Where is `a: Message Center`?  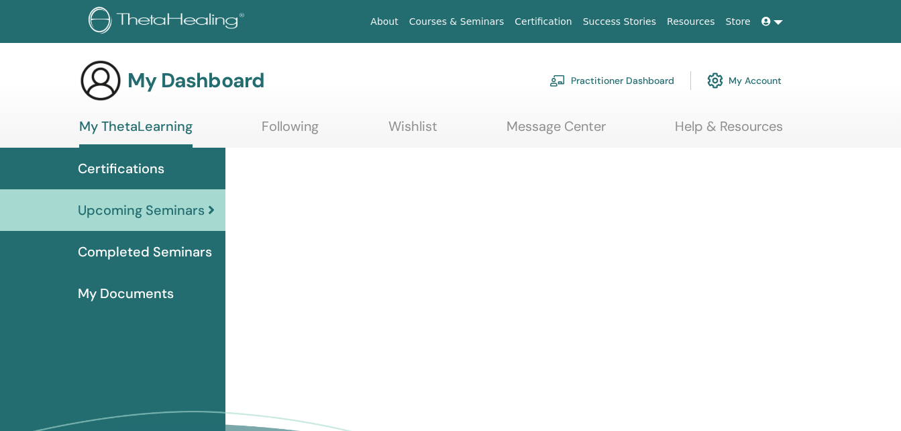 a: Message Center is located at coordinates (556, 131).